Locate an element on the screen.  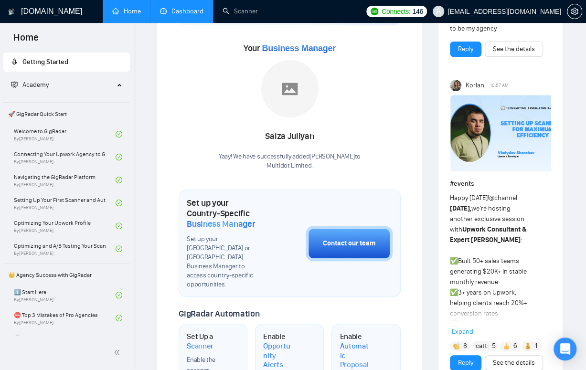
span: double-left is located at coordinates (118, 352).